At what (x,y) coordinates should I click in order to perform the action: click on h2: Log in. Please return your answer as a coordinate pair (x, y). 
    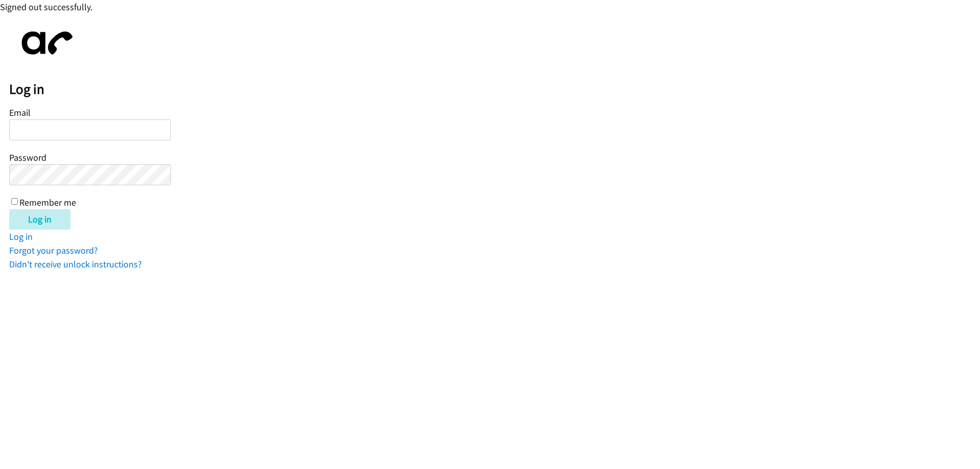
    Looking at the image, I should click on (494, 89).